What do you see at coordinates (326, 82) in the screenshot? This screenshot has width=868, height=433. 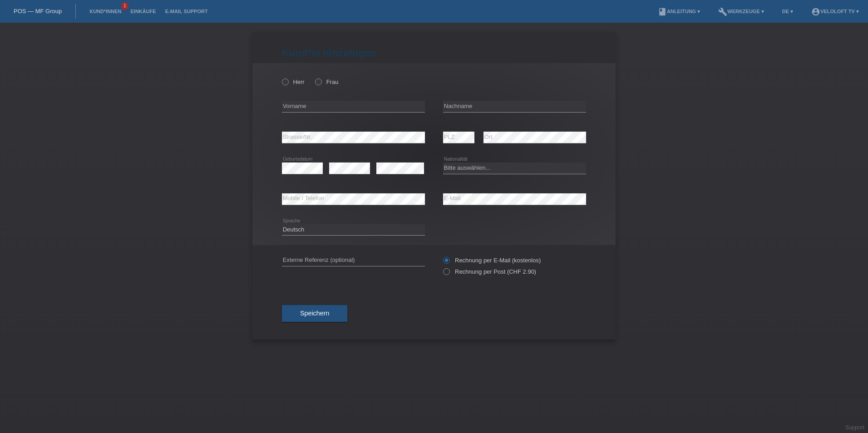 I see `label: Frau` at bounding box center [326, 82].